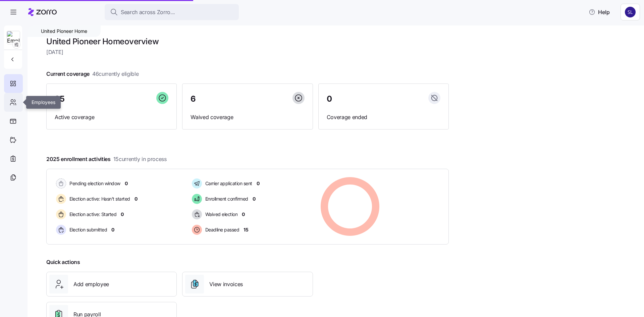 The height and width of the screenshot is (317, 644). Describe the element at coordinates (247, 117) in the screenshot. I see `span: Waived coverage` at that location.